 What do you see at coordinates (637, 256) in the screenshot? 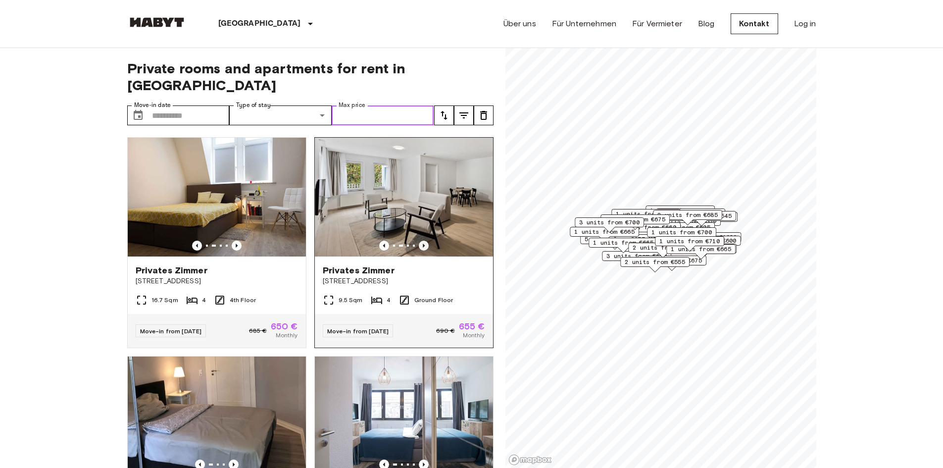
I see `span: 3 units from €600` at bounding box center [637, 256].